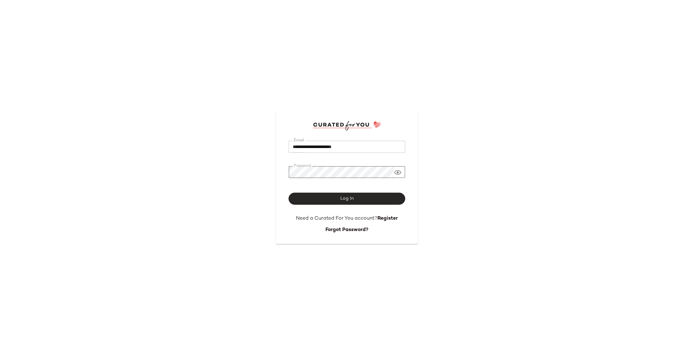  Describe the element at coordinates (337, 219) in the screenshot. I see `span: Need a Curated For You account?` at that location.